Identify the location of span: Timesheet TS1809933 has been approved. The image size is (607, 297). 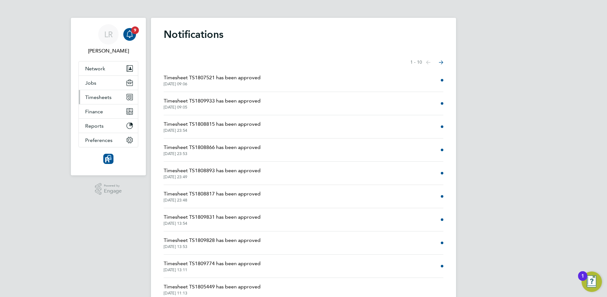
(212, 101).